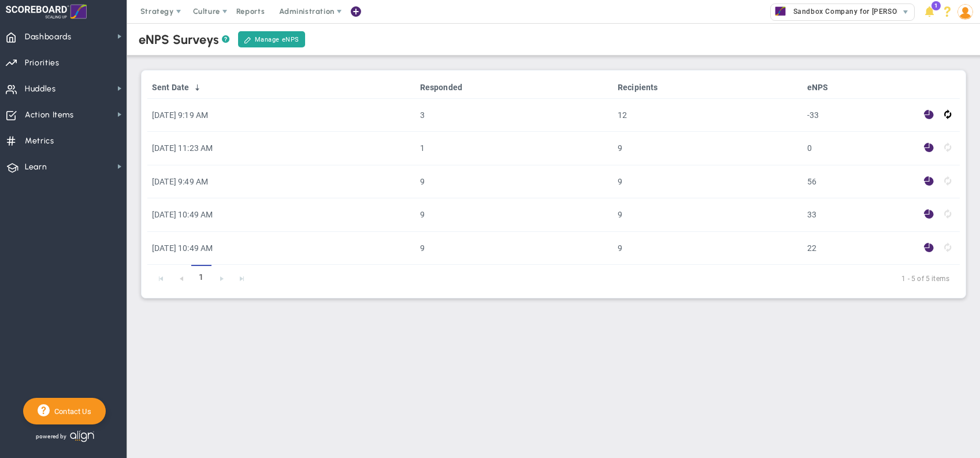  What do you see at coordinates (861, 87) in the screenshot?
I see `a: eNPS` at bounding box center [861, 87].